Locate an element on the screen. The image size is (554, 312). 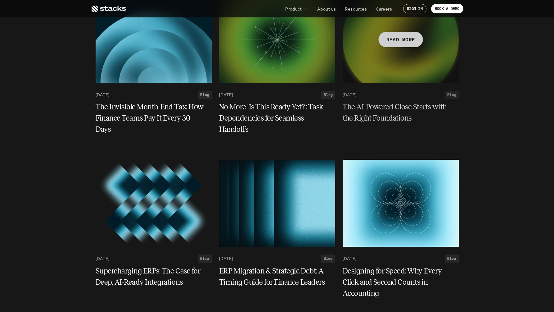
a: The AI-Powered Close Starts with the Right Foundations is located at coordinates (401, 112).